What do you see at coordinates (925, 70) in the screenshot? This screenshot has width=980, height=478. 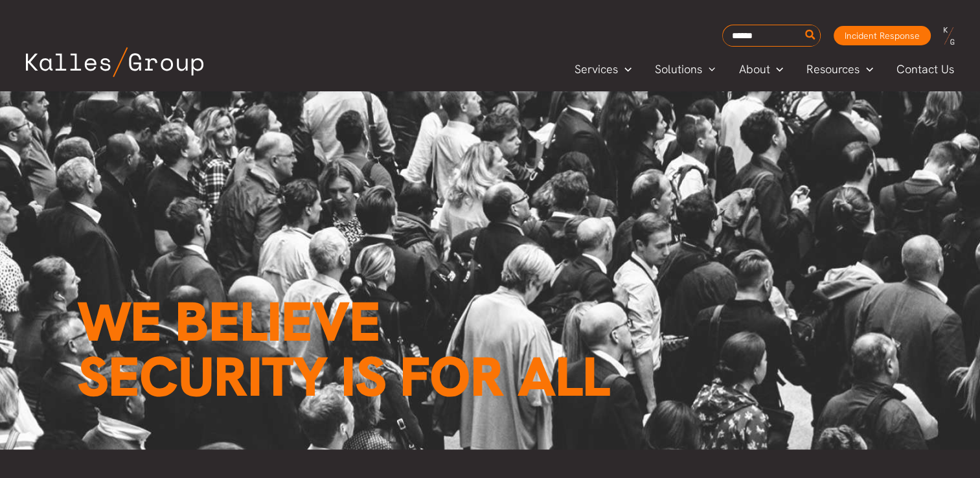 I see `a: Contact Us` at bounding box center [925, 70].